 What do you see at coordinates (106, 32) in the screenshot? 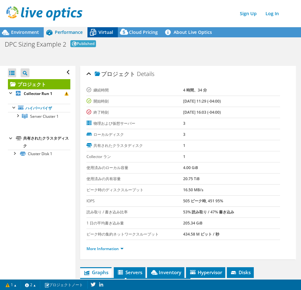
I see `span: Virtual` at bounding box center [106, 32].